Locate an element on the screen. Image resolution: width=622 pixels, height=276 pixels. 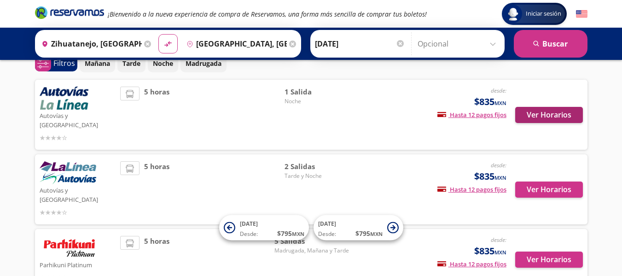
input: Opcional is located at coordinates (459, 44).